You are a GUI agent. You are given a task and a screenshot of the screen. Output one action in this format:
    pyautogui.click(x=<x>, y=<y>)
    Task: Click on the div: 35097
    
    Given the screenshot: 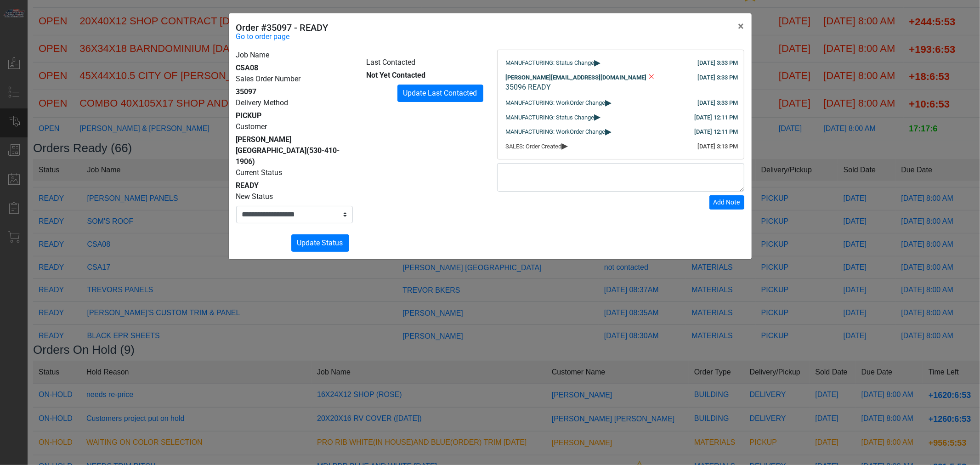 What is the action you would take?
    pyautogui.click(x=295, y=92)
    